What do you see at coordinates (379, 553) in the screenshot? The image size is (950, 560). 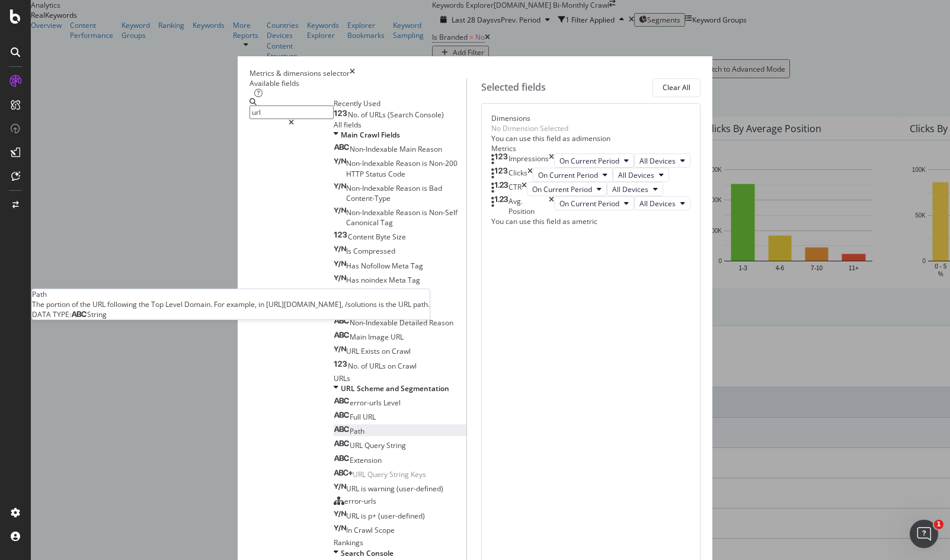 I see `span: Console` at bounding box center [379, 553].